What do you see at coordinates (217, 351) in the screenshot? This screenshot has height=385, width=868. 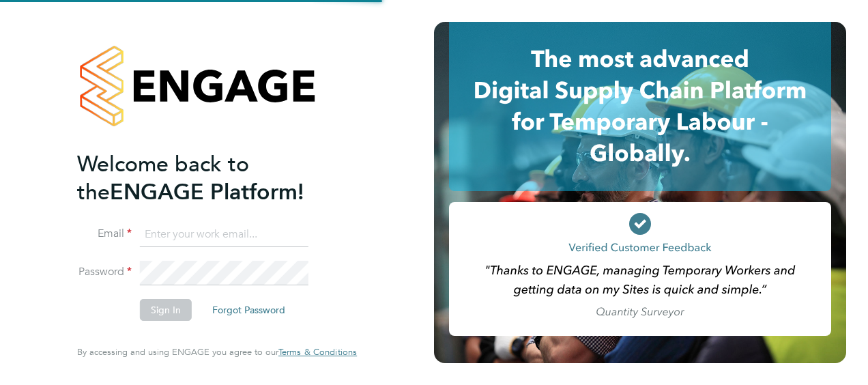 I see `span: By accessing and using ENGAGE you agree to our` at bounding box center [217, 351].